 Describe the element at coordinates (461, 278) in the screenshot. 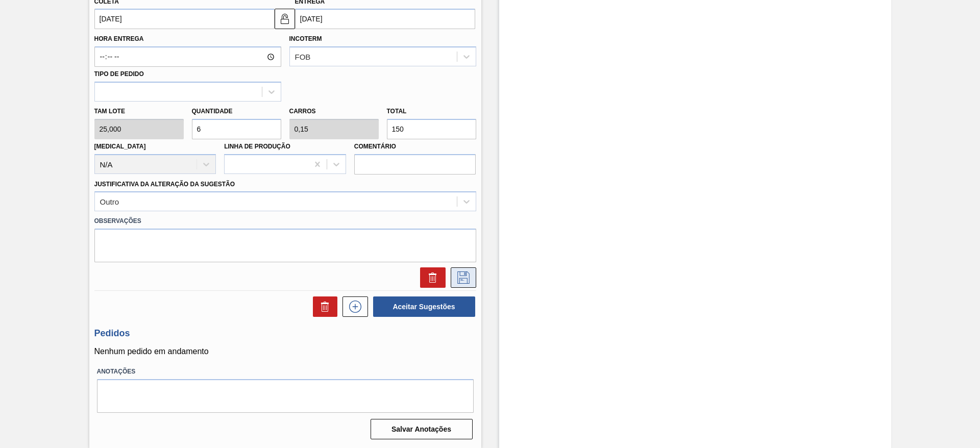

I see `div: Salvar Sugestão` at that location.